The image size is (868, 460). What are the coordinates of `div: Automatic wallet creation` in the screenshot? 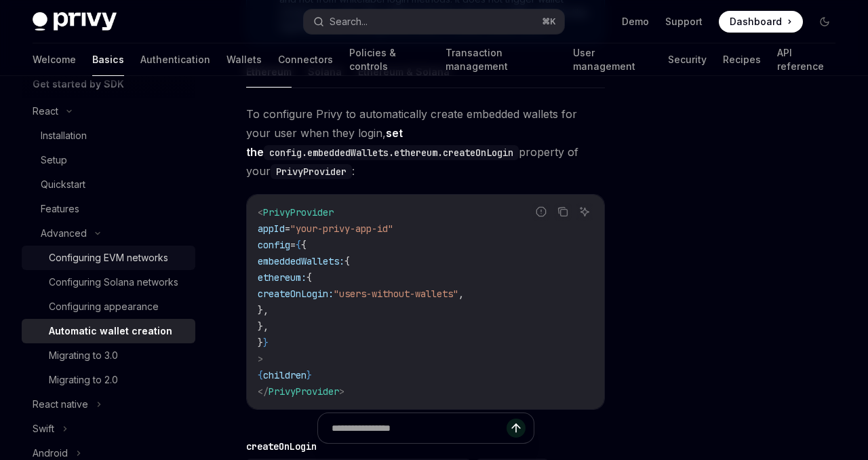 It's located at (111, 331).